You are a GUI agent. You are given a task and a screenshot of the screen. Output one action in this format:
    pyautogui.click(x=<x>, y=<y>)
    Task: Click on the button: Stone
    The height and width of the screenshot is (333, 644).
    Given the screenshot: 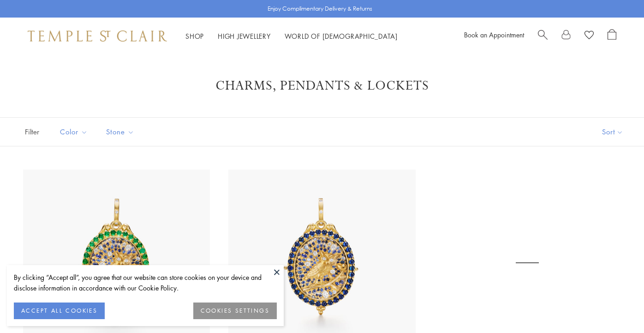 What is the action you would take?
    pyautogui.click(x=120, y=132)
    